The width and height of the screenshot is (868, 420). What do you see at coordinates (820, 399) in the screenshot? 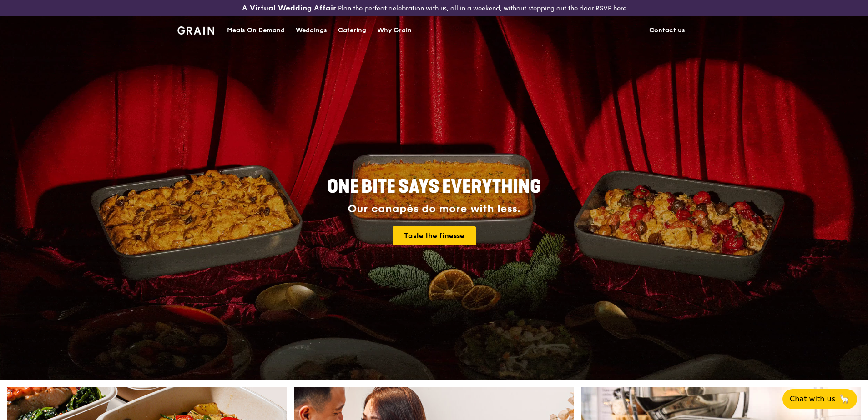
I see `button: Chat with us🦙` at bounding box center [820, 399].